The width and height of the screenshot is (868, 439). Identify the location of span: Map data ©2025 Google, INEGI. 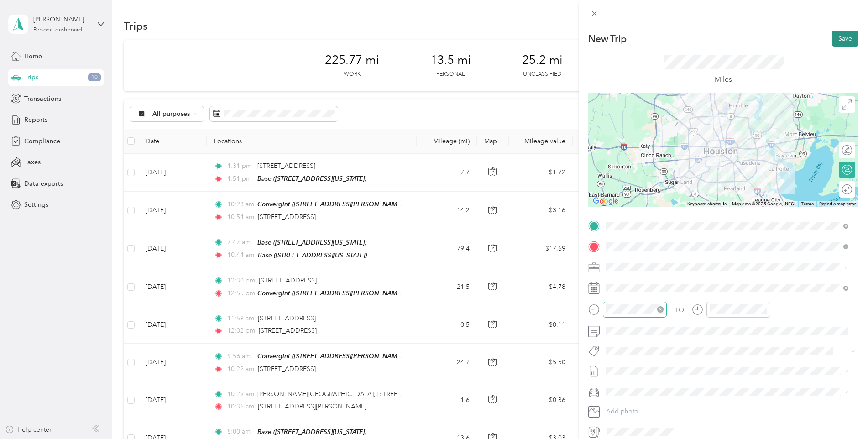
(764, 203).